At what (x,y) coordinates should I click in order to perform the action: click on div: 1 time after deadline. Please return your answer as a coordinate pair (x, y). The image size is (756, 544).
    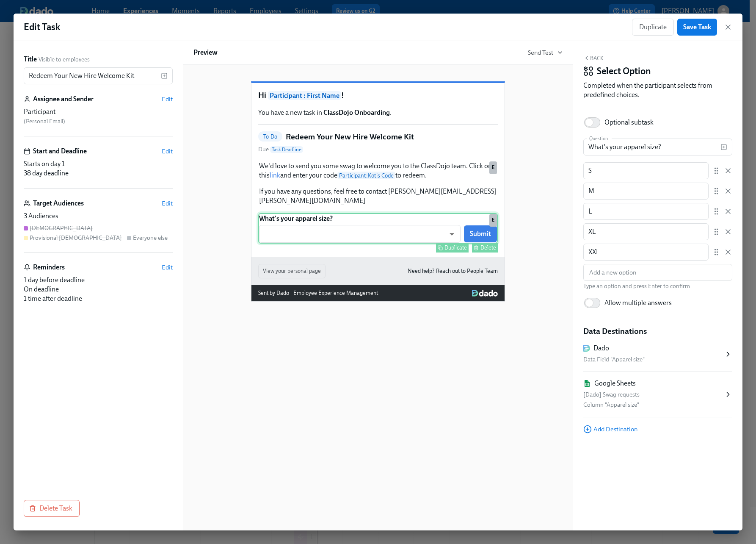
    Looking at the image, I should click on (98, 298).